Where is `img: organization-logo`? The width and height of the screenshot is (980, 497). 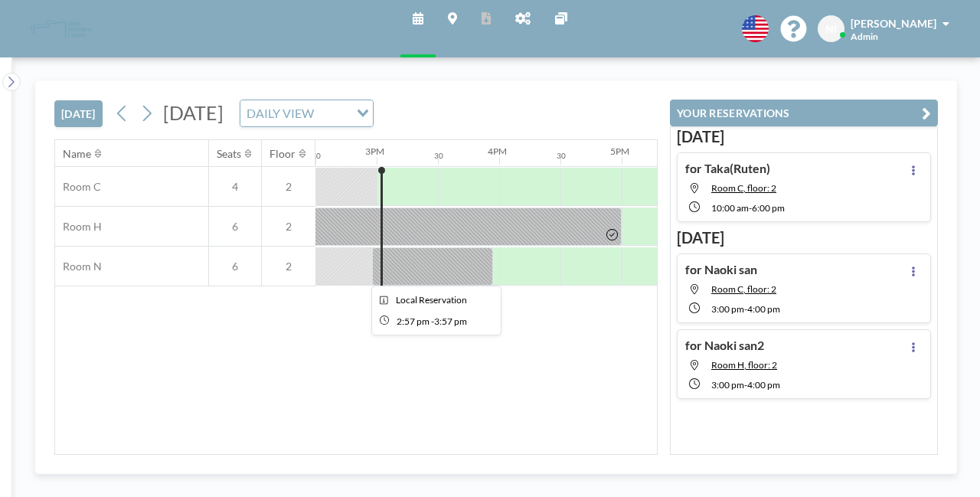
img: organization-logo is located at coordinates (61, 29).